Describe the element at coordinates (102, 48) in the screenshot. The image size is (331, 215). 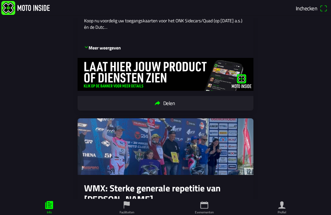
I see `p: Meer weergeven` at that location.